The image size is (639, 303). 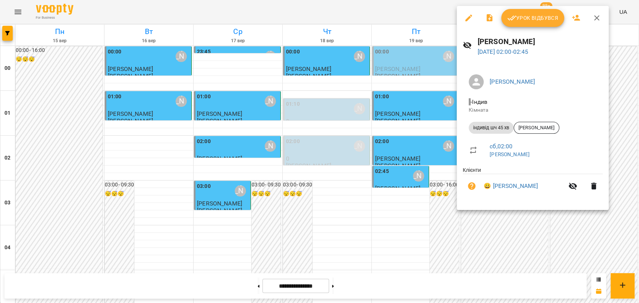 What do you see at coordinates (501, 146) in the screenshot?
I see `a: сб , 02:00` at bounding box center [501, 146].